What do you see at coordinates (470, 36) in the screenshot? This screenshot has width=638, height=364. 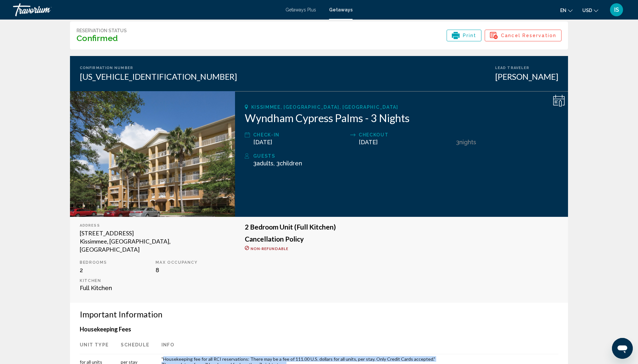 I see `span: Print` at bounding box center [470, 36].